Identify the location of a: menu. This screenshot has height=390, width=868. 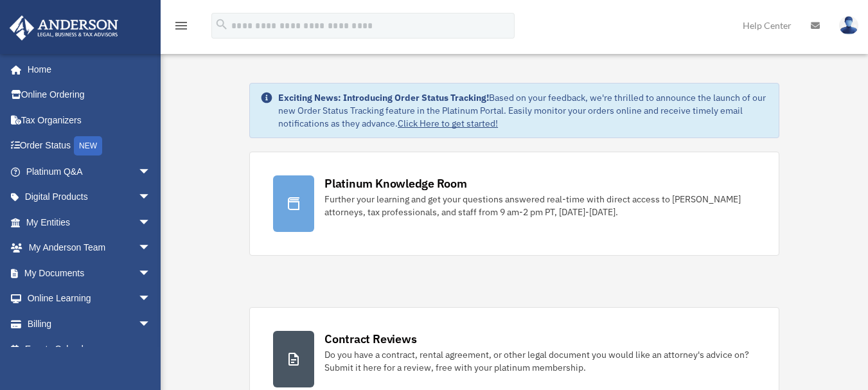
(181, 28).